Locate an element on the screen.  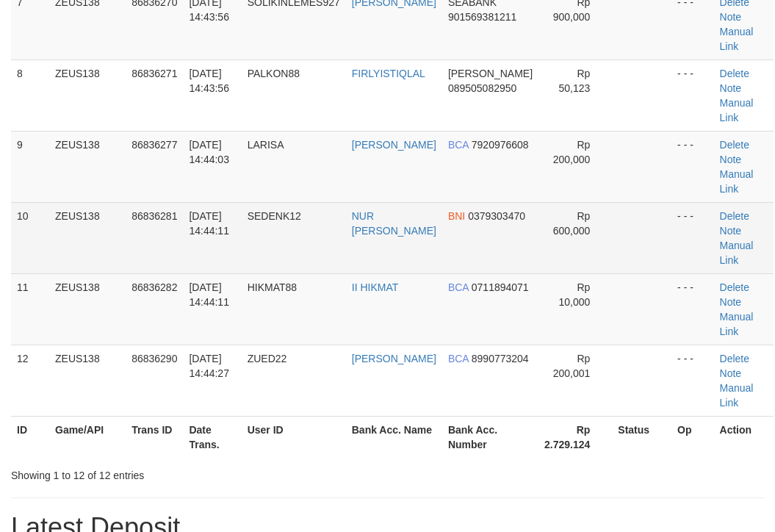
th: Bank Acc. Number is located at coordinates (490, 436).